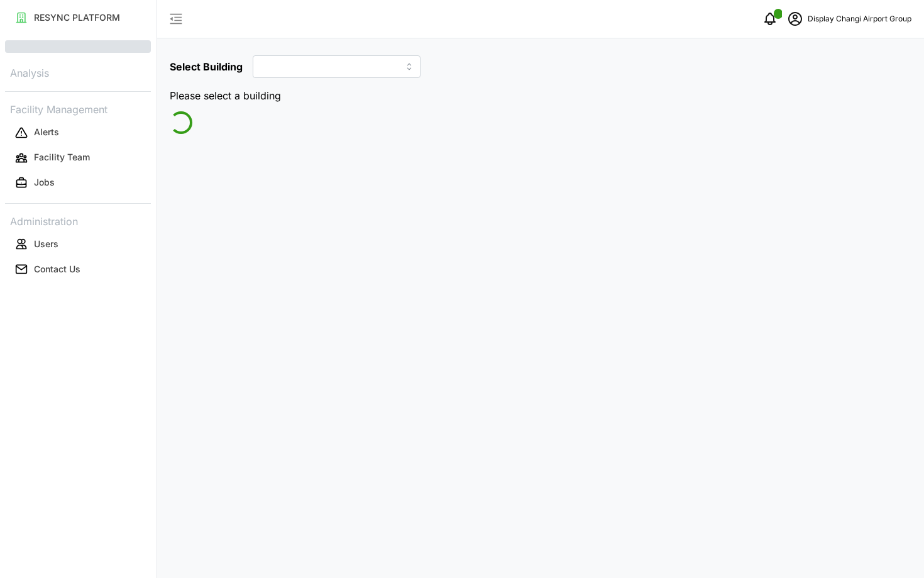 The height and width of the screenshot is (578, 924). Describe the element at coordinates (78, 18) in the screenshot. I see `a: RESYNC PLATFORM` at that location.